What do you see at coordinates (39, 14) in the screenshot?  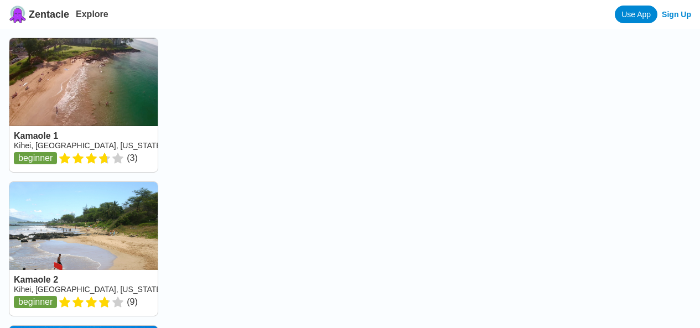 I see `a: Zentacle logoZentacle` at bounding box center [39, 14].